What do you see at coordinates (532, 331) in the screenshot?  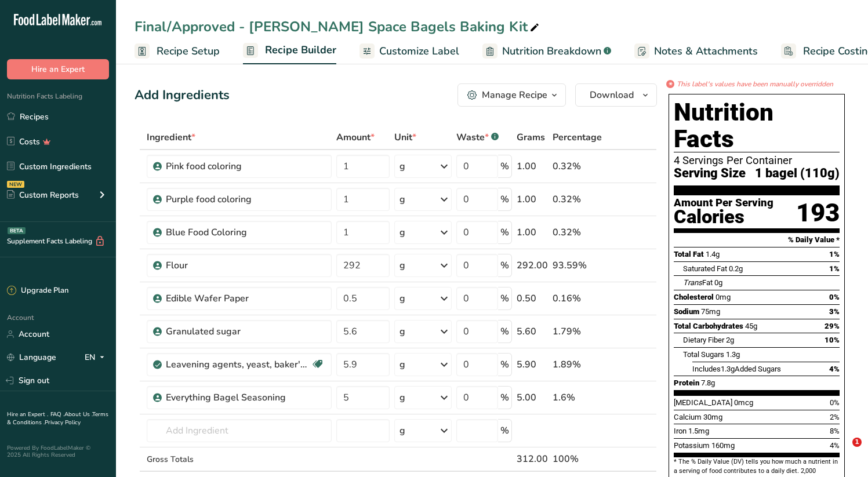 I see `div: 5.60` at bounding box center [532, 331].